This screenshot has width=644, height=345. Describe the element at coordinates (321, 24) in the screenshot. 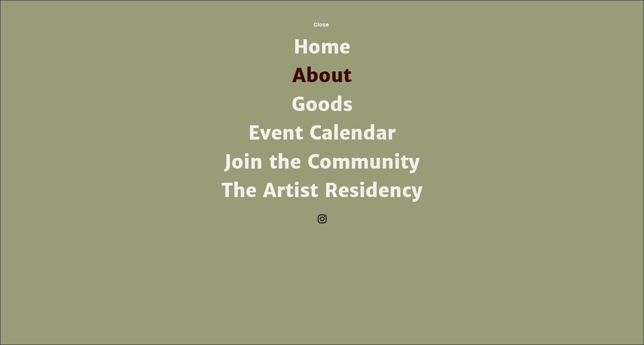

I see `span: Close` at that location.